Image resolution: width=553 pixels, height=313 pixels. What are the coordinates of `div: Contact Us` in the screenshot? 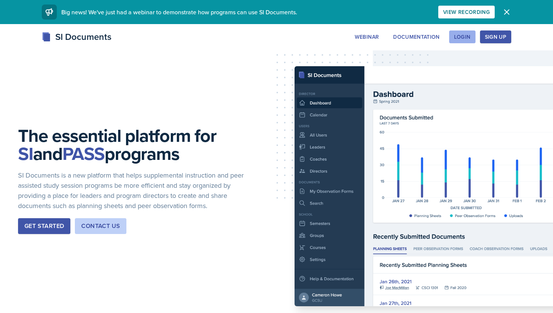 It's located at (100, 226).